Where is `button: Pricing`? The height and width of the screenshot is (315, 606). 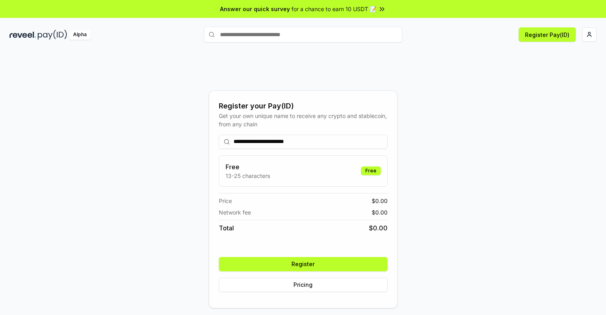 button: Pricing is located at coordinates (303, 285).